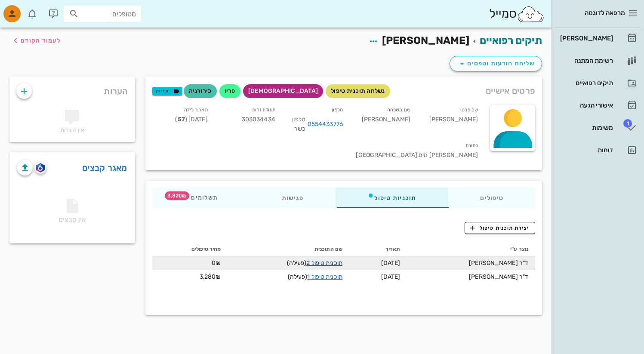  What do you see at coordinates (324, 263) in the screenshot?
I see `a: תוכנית טיפול 2` at bounding box center [324, 263].